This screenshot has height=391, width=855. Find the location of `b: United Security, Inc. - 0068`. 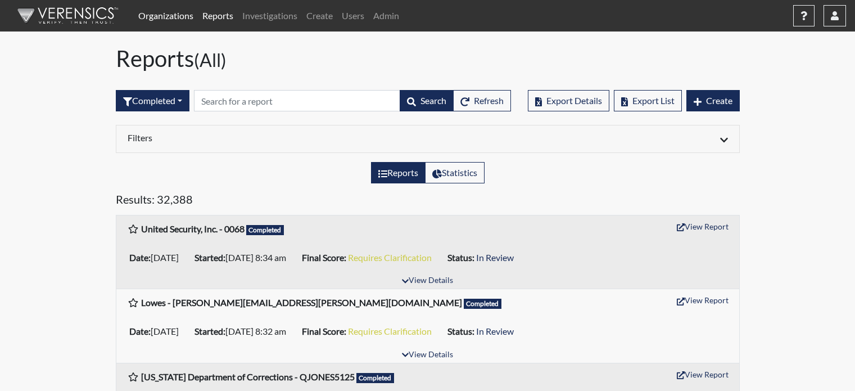

b: United Security, Inc. - 0068 is located at coordinates (193, 228).